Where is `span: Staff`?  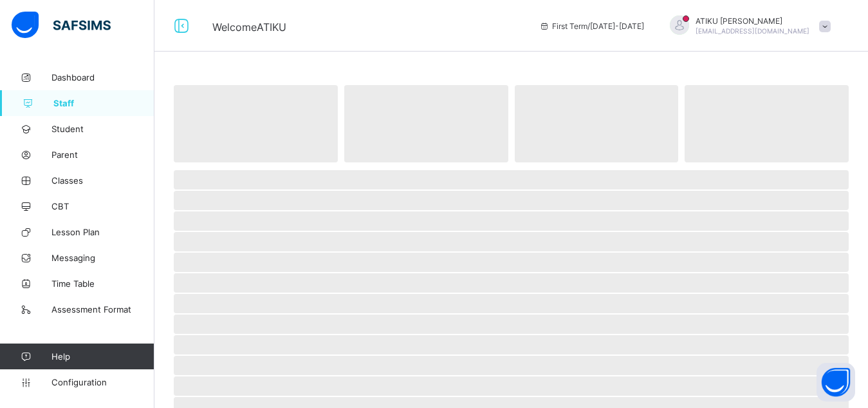
span: Staff is located at coordinates (103, 103).